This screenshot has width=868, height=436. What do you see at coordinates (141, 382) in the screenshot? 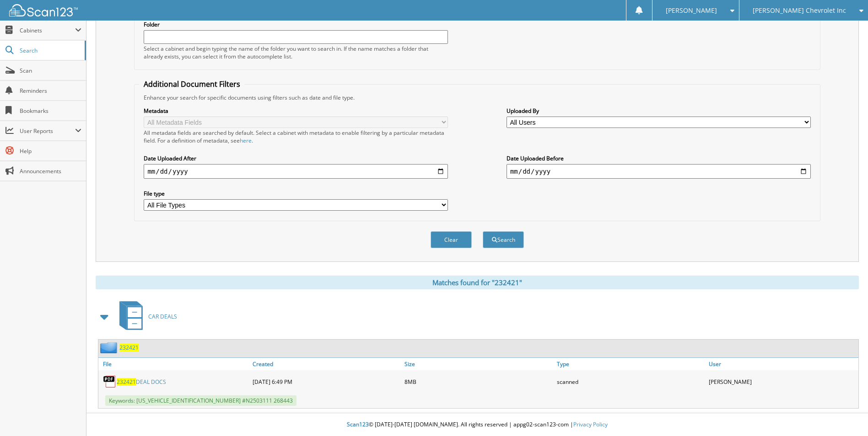
I see `a: 232421DEAL DOCS` at bounding box center [141, 382].